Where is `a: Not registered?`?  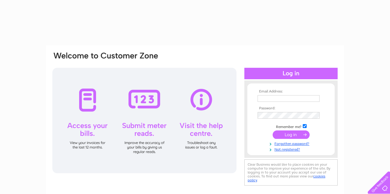 a: Not registered? is located at coordinates (292, 149).